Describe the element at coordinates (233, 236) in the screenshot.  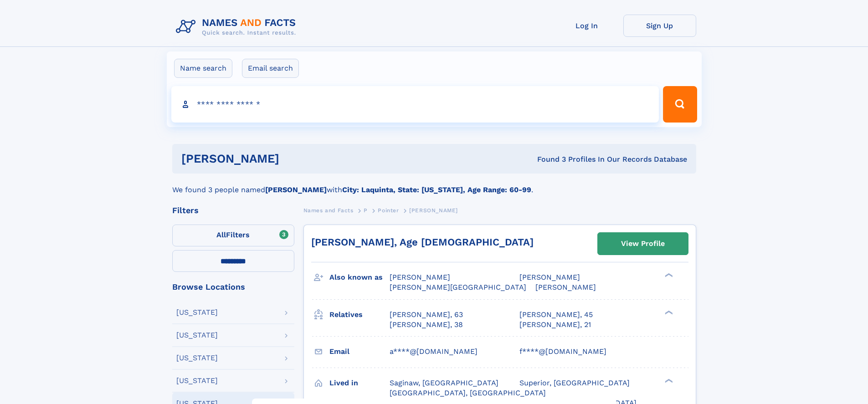
I see `label: Filters` at that location.